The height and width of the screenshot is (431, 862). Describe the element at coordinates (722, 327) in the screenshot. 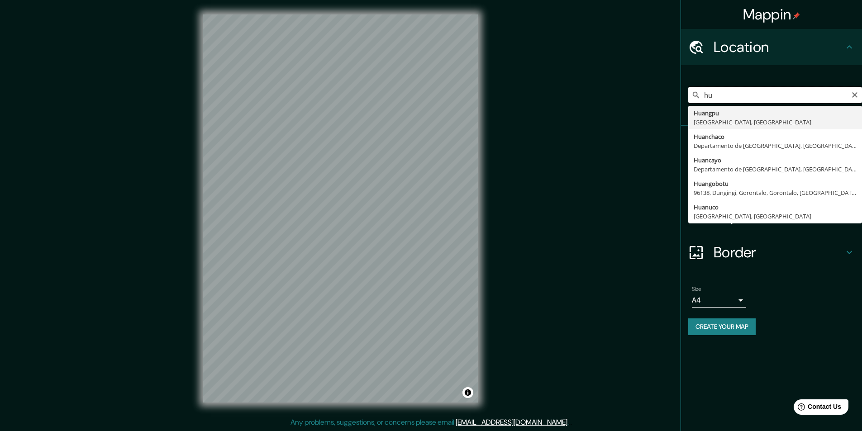

I see `button: Create your map` at that location.